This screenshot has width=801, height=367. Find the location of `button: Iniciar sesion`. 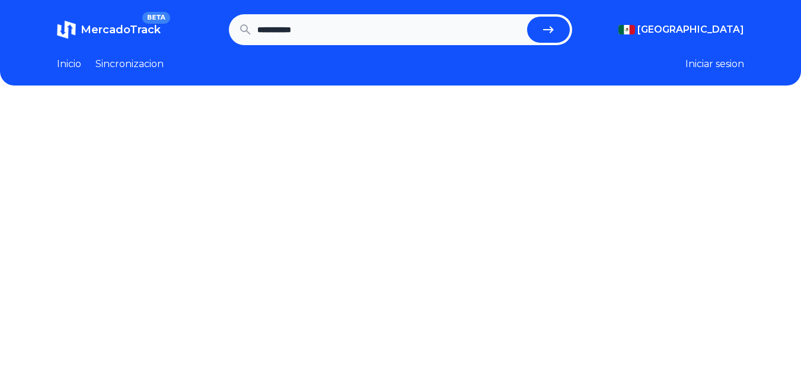

button: Iniciar sesion is located at coordinates (715, 64).